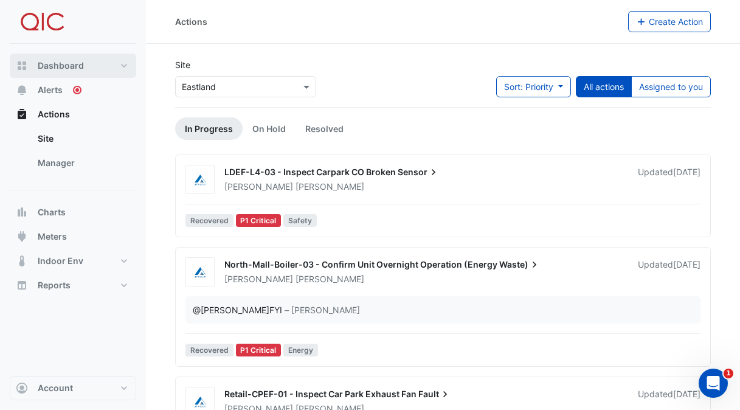  I want to click on div: Tooltip anchor, so click(77, 90).